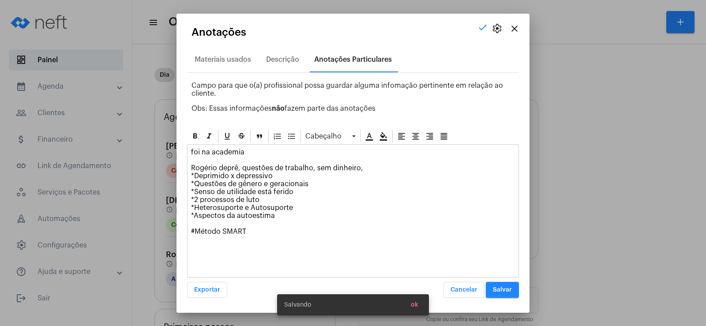  I want to click on span: Campo para que o(a) profissional possa guardar alguma infomação pertinente em relação ao cliente., so click(347, 90).